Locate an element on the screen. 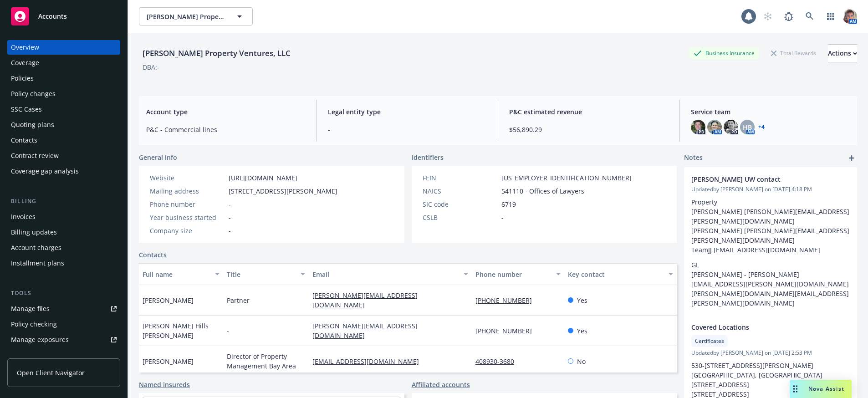  div: Policy checking is located at coordinates (34, 324).